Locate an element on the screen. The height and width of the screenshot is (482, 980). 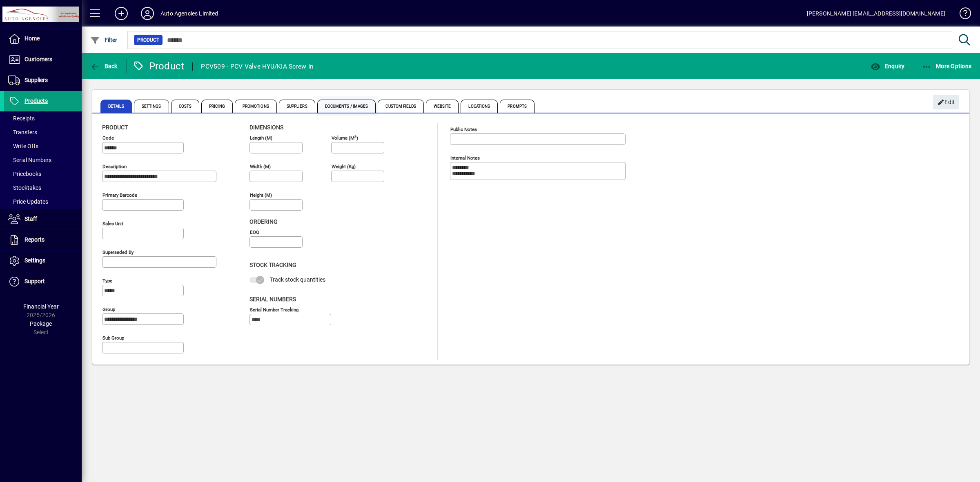
span: Edit is located at coordinates (946, 102).